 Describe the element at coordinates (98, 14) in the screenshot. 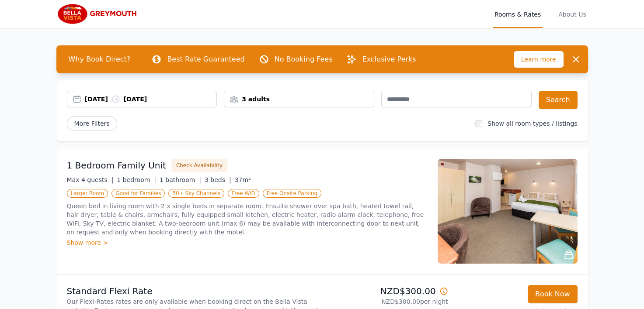

I see `img: Bella Vista Greymouth` at that location.